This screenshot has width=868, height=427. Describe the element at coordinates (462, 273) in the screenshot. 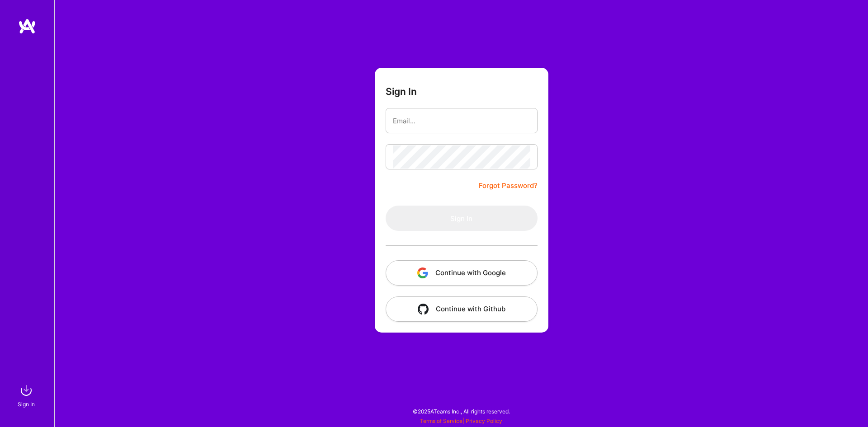

I see `button: Continue with Google` at that location.